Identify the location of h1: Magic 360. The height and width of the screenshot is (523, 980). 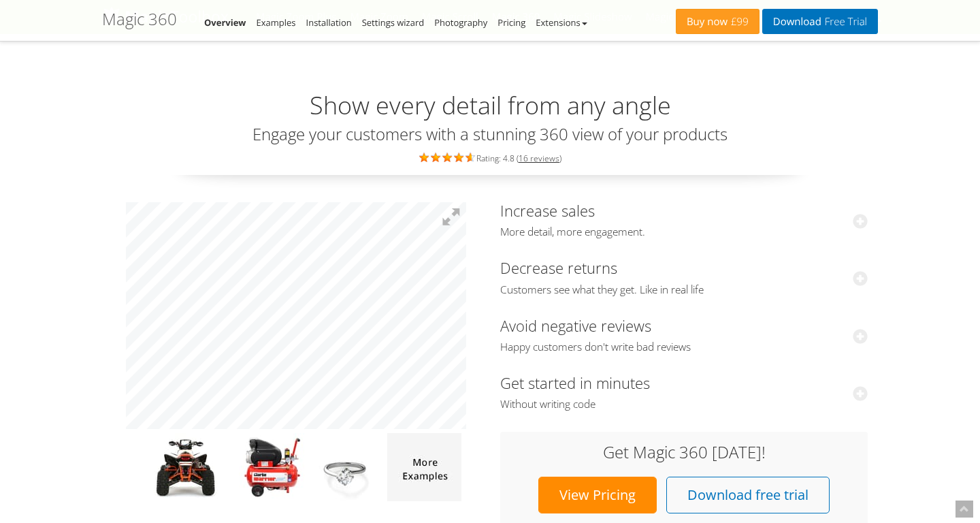
(140, 19).